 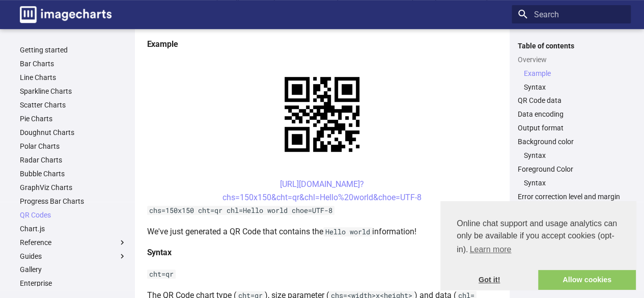 What do you see at coordinates (74, 77) in the screenshot?
I see `a: Line Charts` at bounding box center [74, 77].